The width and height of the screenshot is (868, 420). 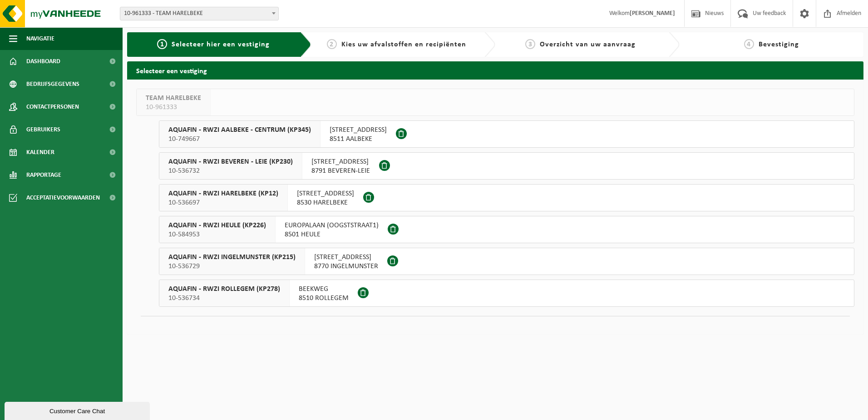 I want to click on span: Overzicht van uw aanvraag, so click(x=587, y=45).